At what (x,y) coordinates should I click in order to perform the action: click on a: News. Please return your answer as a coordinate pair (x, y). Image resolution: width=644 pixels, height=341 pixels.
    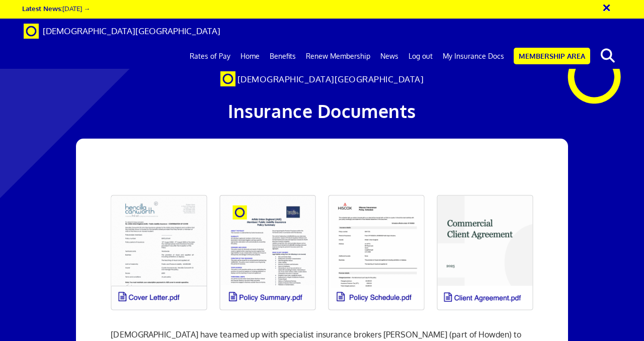
    Looking at the image, I should click on (390, 56).